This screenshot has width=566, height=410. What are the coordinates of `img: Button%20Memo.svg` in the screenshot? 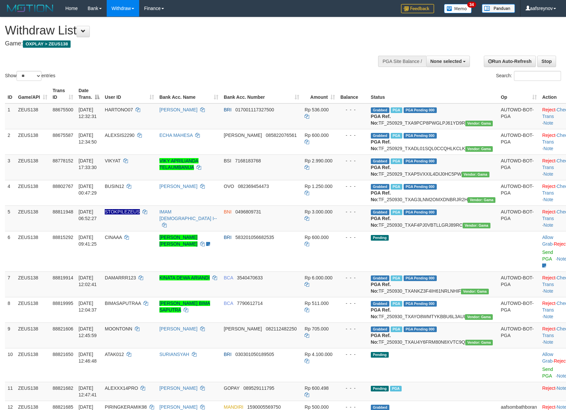 It's located at (458, 9).